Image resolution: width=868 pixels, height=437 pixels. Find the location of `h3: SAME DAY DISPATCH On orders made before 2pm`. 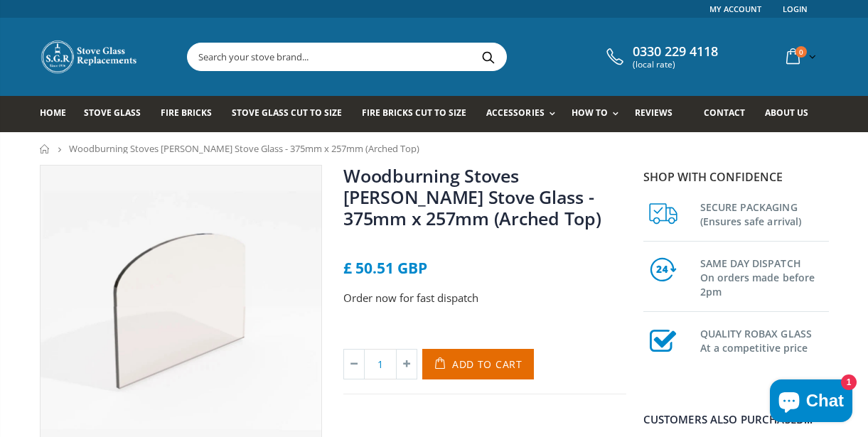

h3: SAME DAY DISPATCH On orders made before 2pm is located at coordinates (764, 276).